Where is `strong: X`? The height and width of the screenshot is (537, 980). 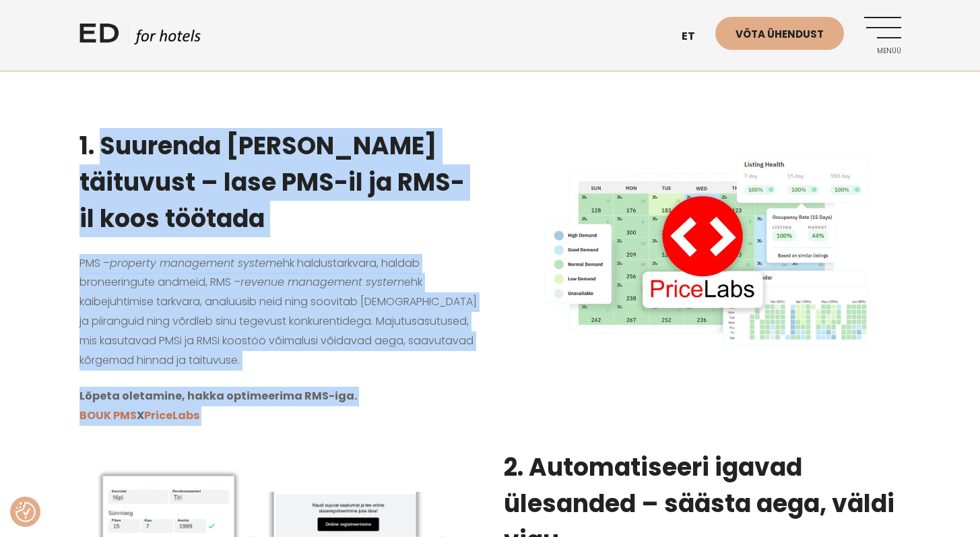
strong: X is located at coordinates (141, 415).